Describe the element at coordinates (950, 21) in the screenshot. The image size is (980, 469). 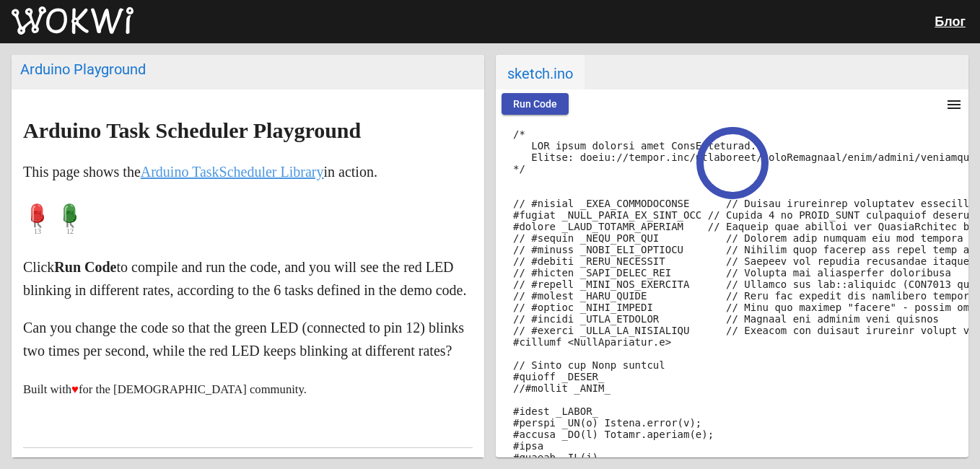
I see `a: Блог` at that location.